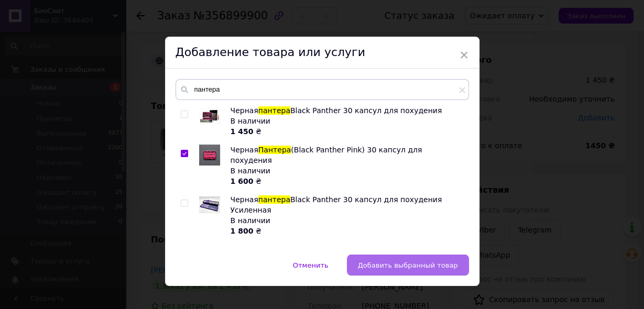  What do you see at coordinates (366, 110) in the screenshot?
I see `span: Black Panther 30 капсул для похудения` at bounding box center [366, 110].